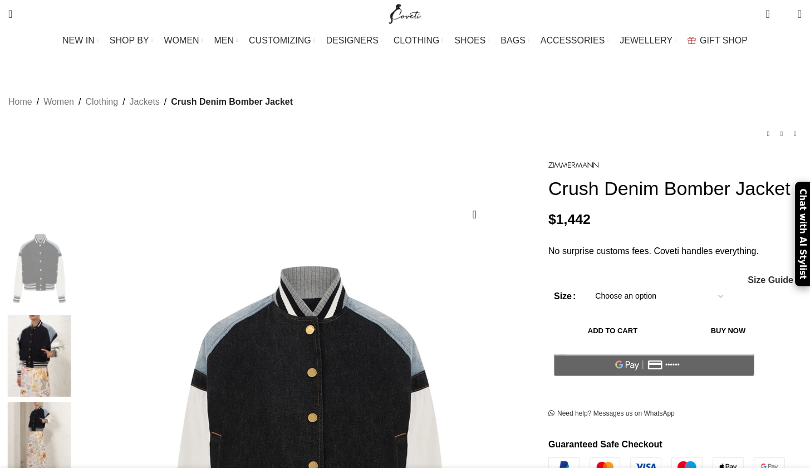  Describe the element at coordinates (145, 102) in the screenshot. I see `a: Jackets` at that location.